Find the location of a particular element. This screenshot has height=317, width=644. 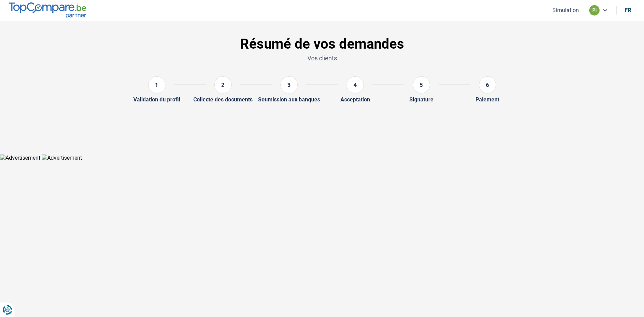

div: 1 is located at coordinates (157, 85).